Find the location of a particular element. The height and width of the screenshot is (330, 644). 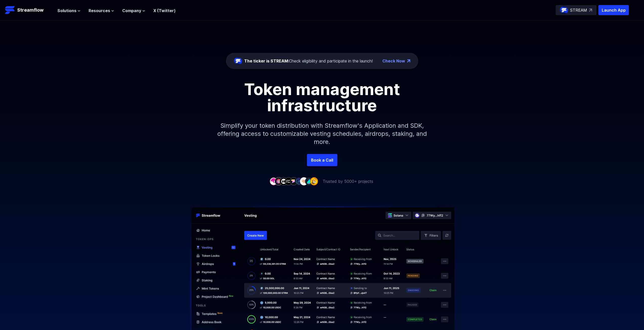

button: Launch App is located at coordinates (614, 10).